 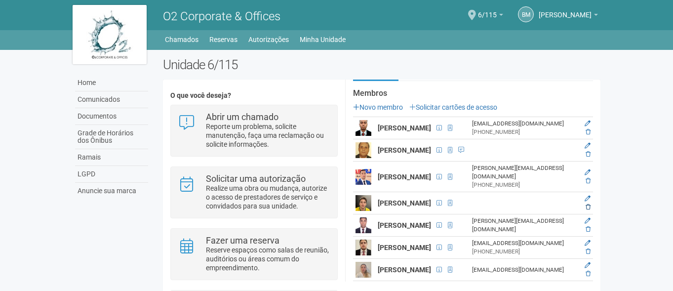 What do you see at coordinates (254, 95) in the screenshot?
I see `h4: O que você deseja?` at bounding box center [254, 95].